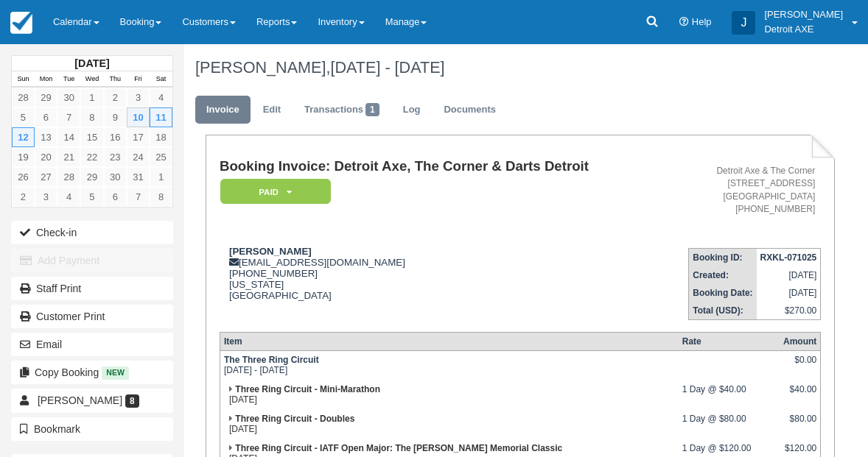  Describe the element at coordinates (45, 137) in the screenshot. I see `a: 13` at that location.